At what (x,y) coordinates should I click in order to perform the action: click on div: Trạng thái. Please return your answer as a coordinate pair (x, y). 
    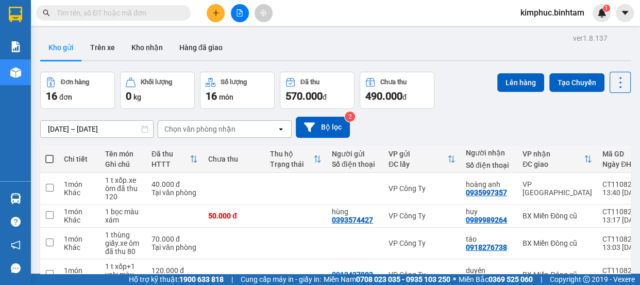
    Looking at the image, I should click on (292, 164).